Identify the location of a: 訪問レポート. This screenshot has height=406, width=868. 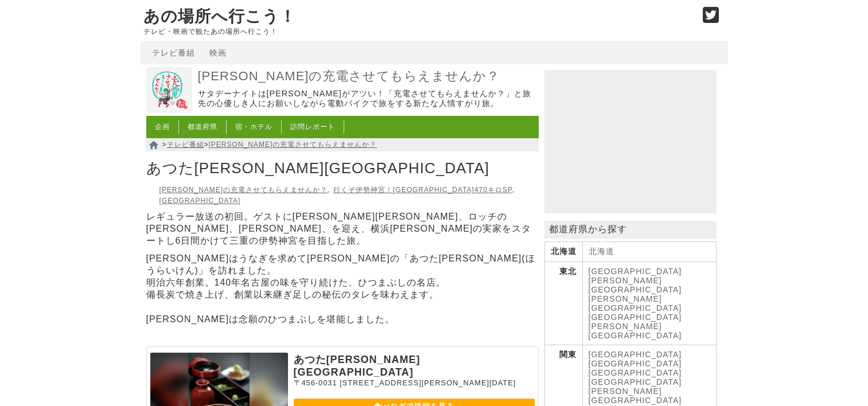
(312, 127).